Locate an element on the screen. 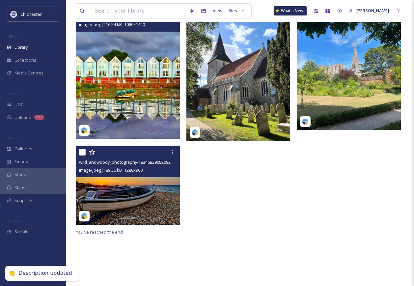 This screenshot has height=286, width=414. span: Stories is located at coordinates (21, 174).